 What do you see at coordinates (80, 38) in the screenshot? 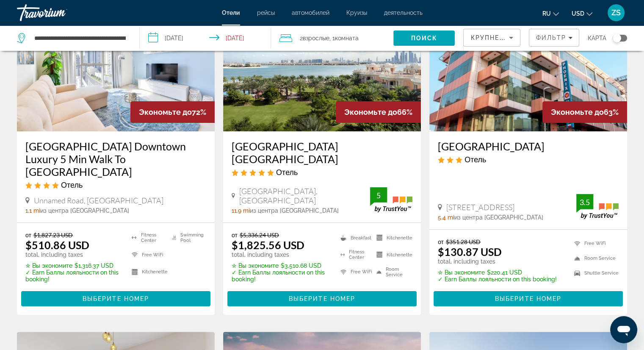
I see `input: Search hotel destination` at bounding box center [80, 38].